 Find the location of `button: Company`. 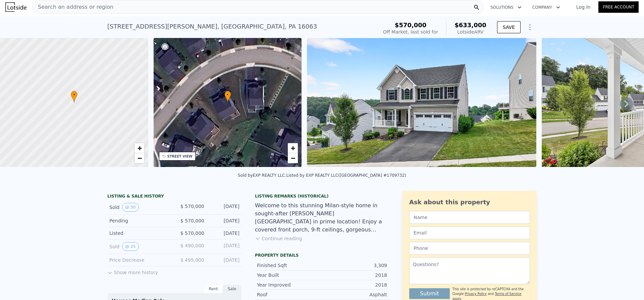

button: Company is located at coordinates (546, 7).